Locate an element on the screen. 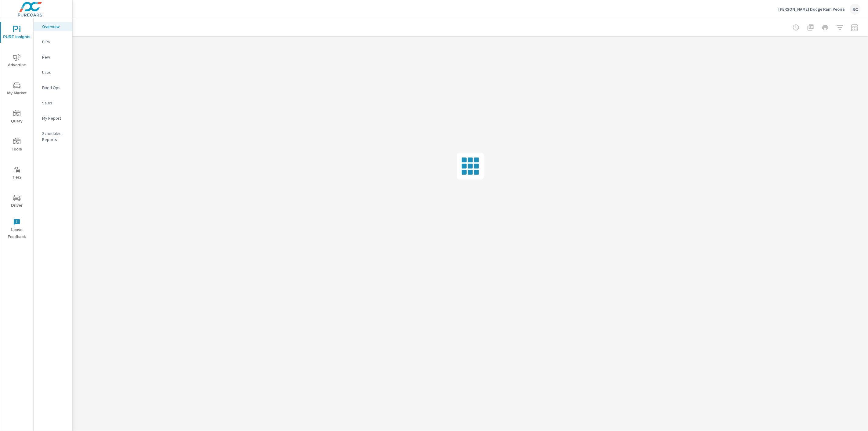  div: Scheduled Reports is located at coordinates (53, 136).